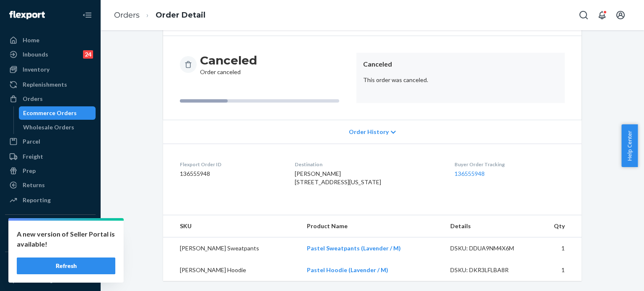 The image size is (644, 291). What do you see at coordinates (45, 85) in the screenshot?
I see `div: Replenishments` at bounding box center [45, 85].